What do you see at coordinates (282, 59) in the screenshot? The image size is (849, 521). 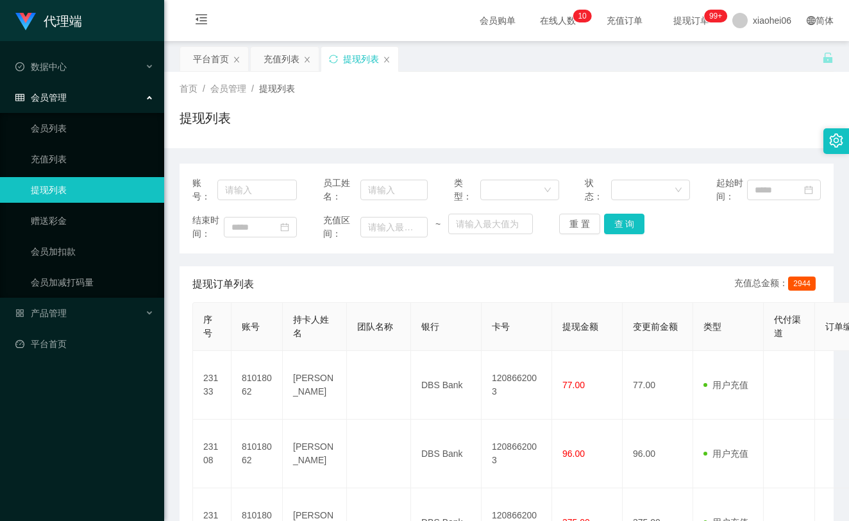 I see `div: 充值列表` at bounding box center [282, 59].